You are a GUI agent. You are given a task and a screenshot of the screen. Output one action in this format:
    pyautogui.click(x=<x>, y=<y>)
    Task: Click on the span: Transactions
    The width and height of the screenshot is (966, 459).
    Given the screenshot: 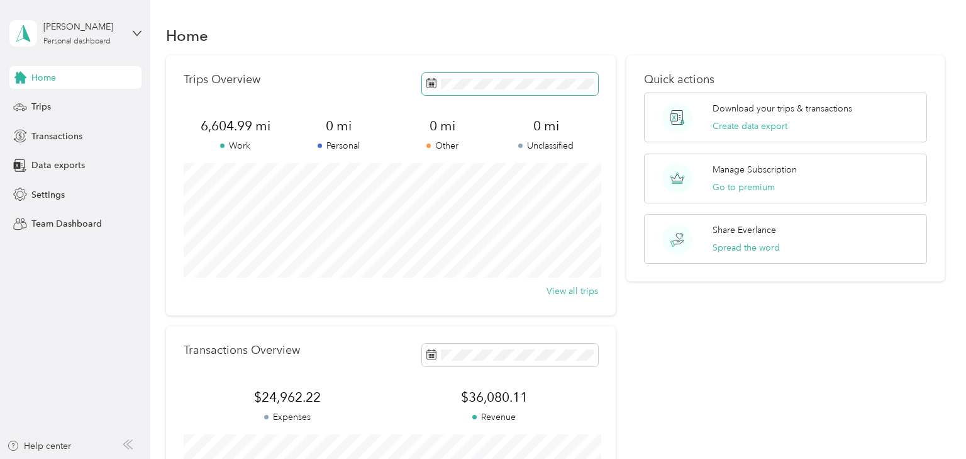 What is the action you would take?
    pyautogui.click(x=57, y=136)
    